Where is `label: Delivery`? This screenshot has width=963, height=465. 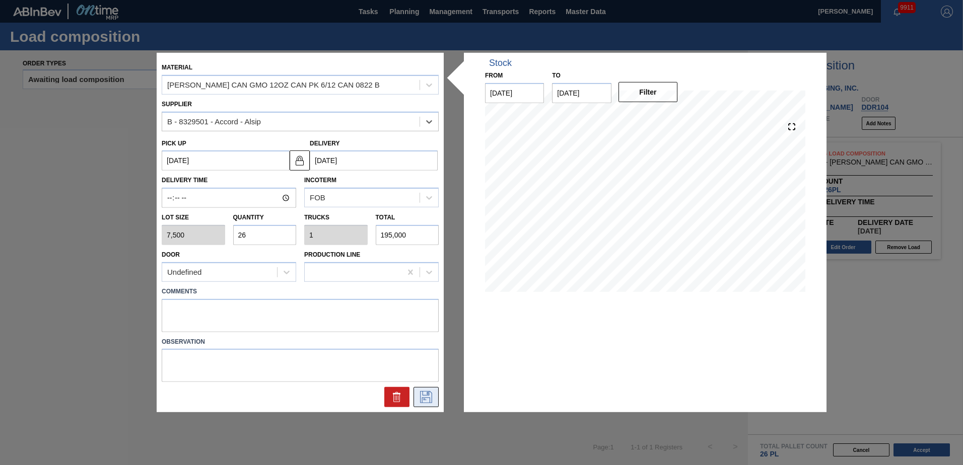
label: Delivery is located at coordinates (325, 143).